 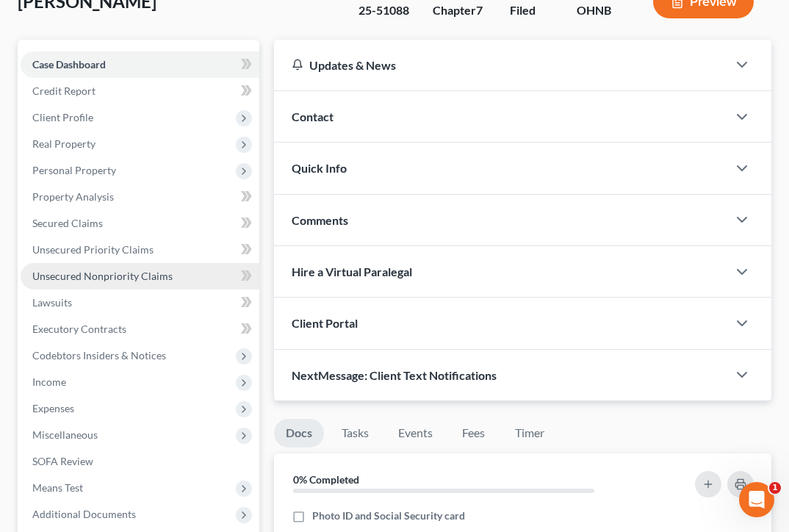 I want to click on div: Updates & News, so click(x=500, y=65).